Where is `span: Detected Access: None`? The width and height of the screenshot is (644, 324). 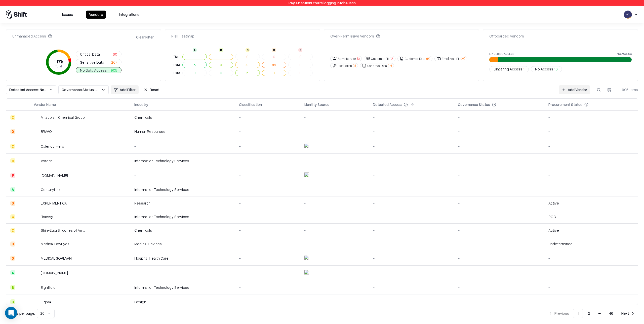
span: Detected Access: None is located at coordinates (28, 89).